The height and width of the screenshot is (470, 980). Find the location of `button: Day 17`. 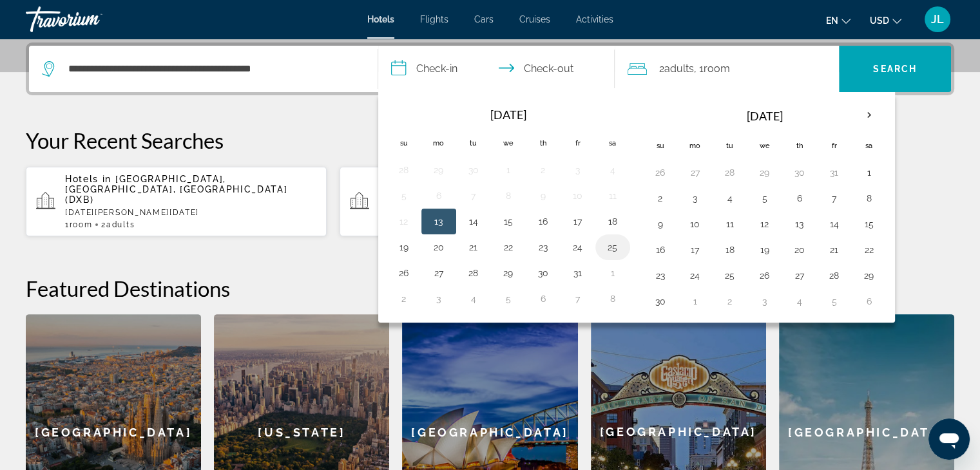

button: Day 17 is located at coordinates (695, 250).